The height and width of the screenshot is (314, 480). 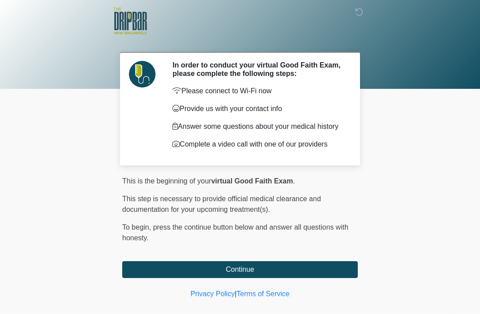 What do you see at coordinates (258, 69) in the screenshot?
I see `h2: In order to conduct your virtual Good Faith Exam, please complete the following steps:` at bounding box center [258, 69].